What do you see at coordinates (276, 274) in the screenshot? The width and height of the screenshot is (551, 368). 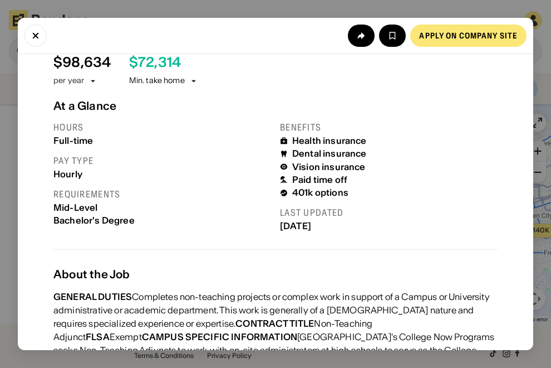 I see `div: About the Job` at bounding box center [276, 274].